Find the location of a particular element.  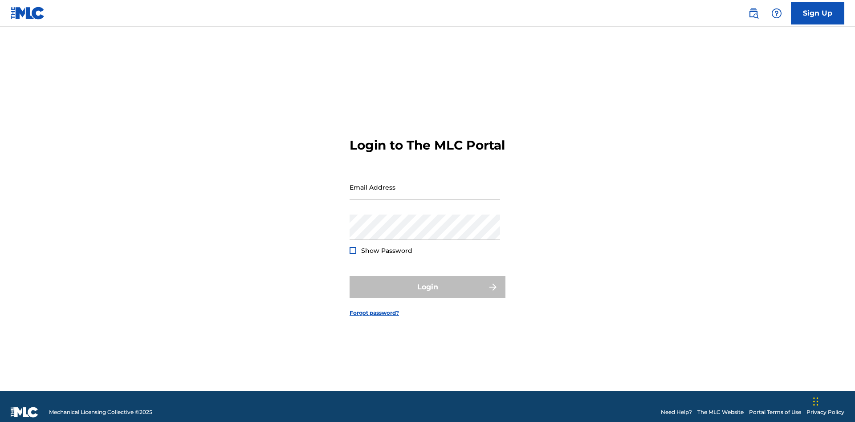

img: search is located at coordinates (754, 13).